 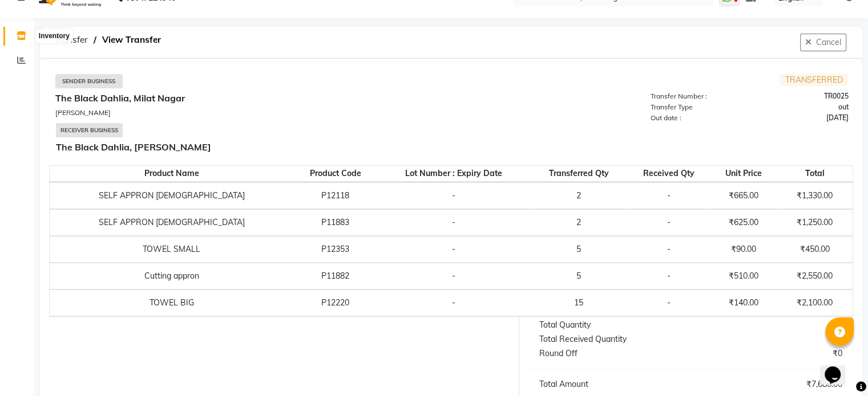 What do you see at coordinates (89, 81) in the screenshot?
I see `div: Sender Business` at bounding box center [89, 81].